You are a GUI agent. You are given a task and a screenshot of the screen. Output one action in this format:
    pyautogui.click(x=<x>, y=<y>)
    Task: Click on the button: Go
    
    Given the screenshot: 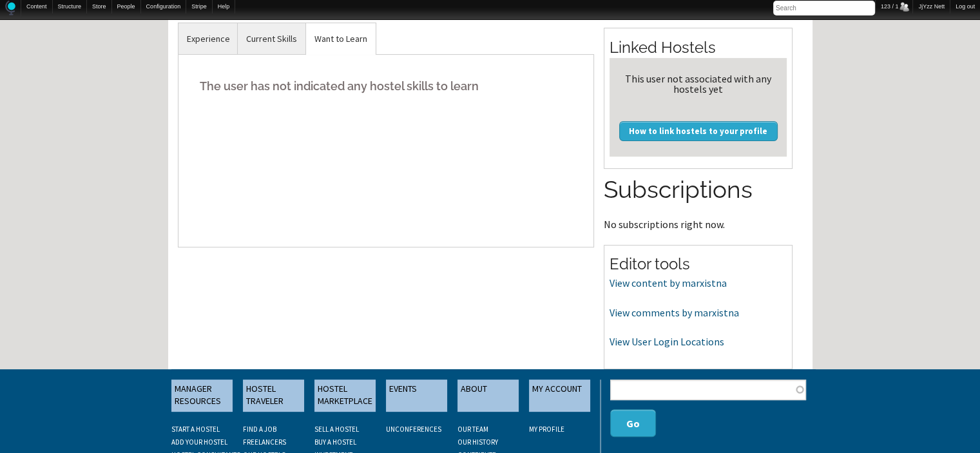 What is the action you would take?
    pyautogui.click(x=633, y=423)
    